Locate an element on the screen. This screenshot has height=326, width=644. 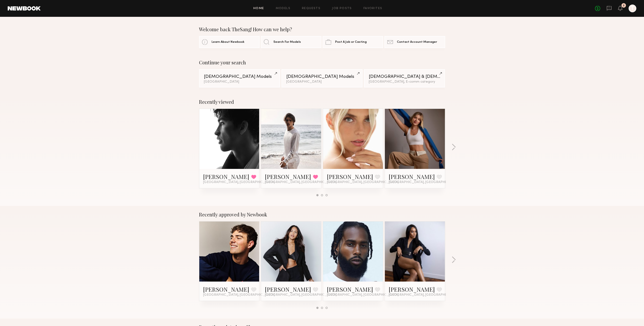
a: Favorites is located at coordinates (373, 8).